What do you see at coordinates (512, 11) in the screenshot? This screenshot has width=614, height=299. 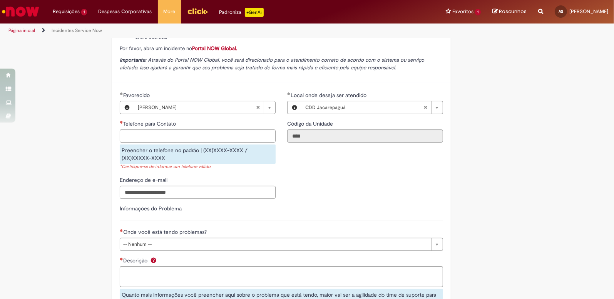 I see `span: Rascunhos` at bounding box center [512, 11].